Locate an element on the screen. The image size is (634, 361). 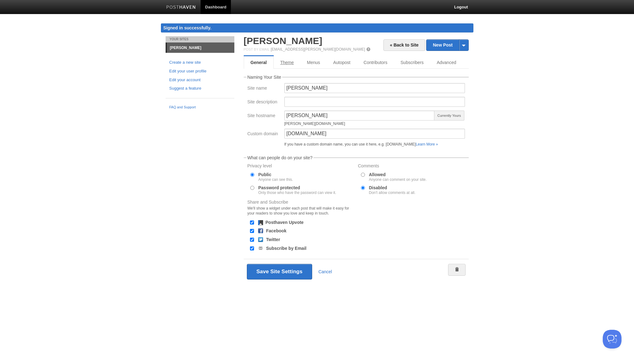
a: Cancel is located at coordinates (325, 272).